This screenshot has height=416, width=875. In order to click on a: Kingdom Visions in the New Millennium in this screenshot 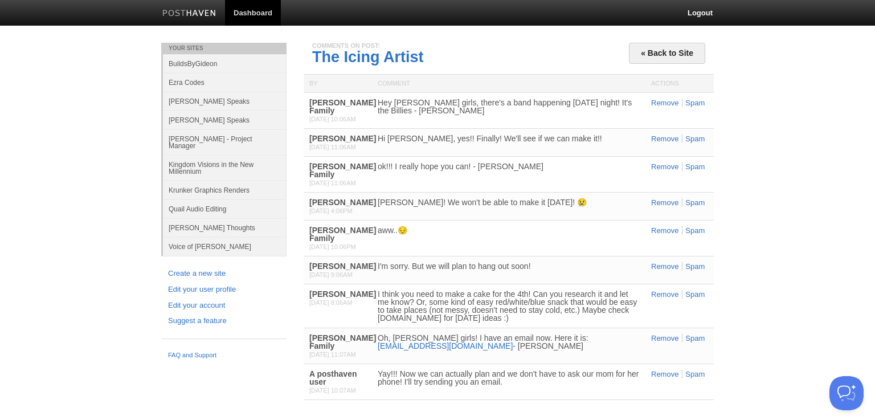, I will do `click(224, 167)`.